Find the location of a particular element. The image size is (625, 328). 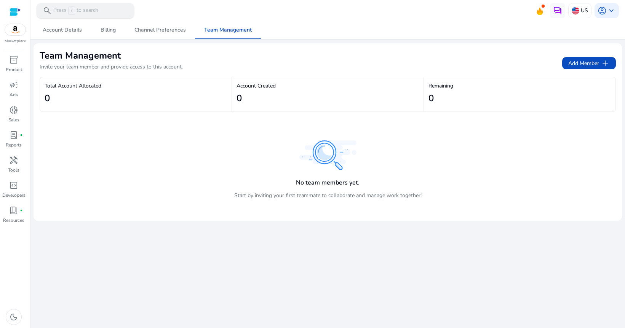

span: add is located at coordinates (605, 63).